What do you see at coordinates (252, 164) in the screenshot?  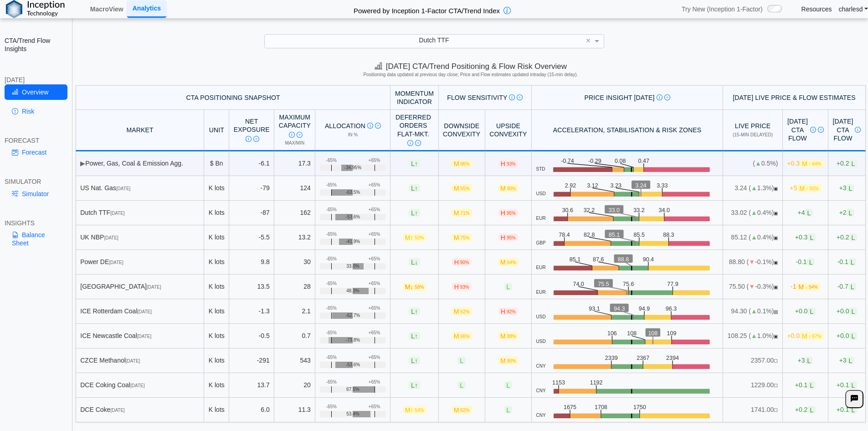 I see `td: -6.1` at bounding box center [252, 164].